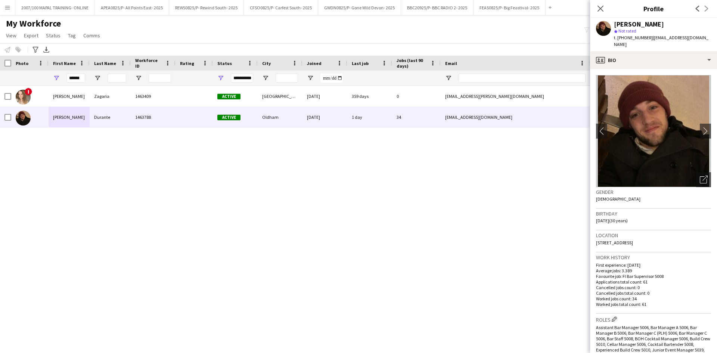 The height and width of the screenshot is (353, 717). Describe the element at coordinates (46, 50) in the screenshot. I see `app-action-btn: Export XLSX` at that location.